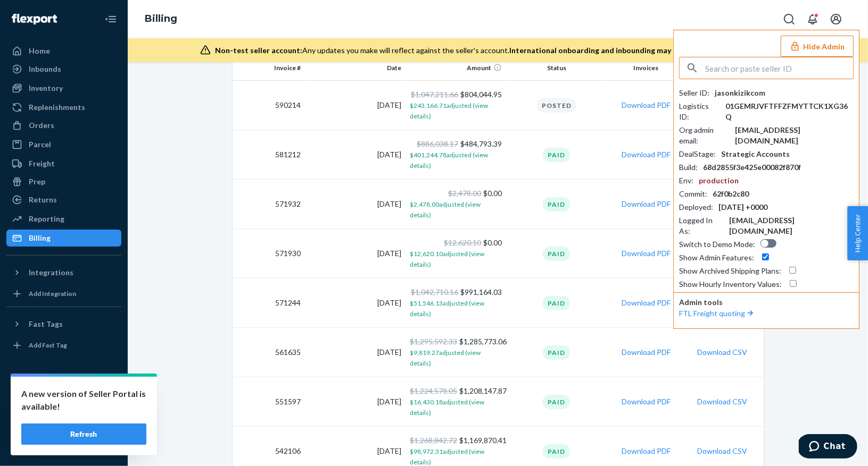 The height and width of the screenshot is (466, 868). What do you see at coordinates (456, 358) in the screenshot?
I see `button: $9,819.27adjusted (view details)` at bounding box center [456, 358].